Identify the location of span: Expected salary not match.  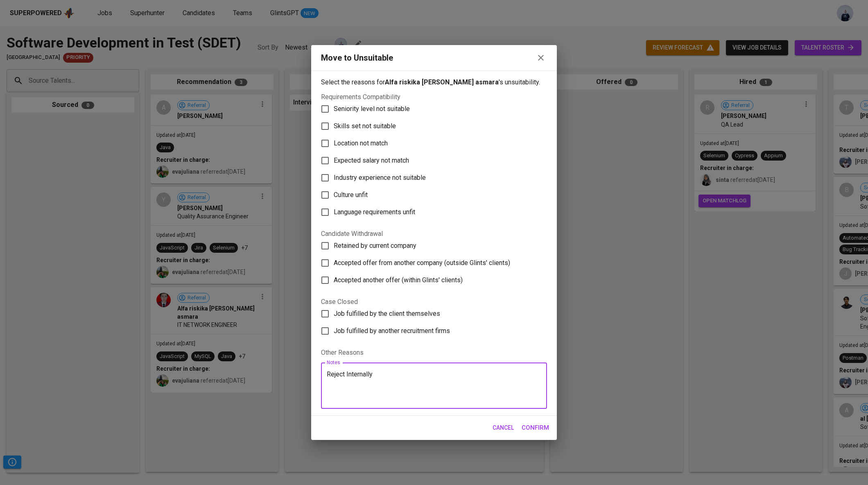
(371, 160).